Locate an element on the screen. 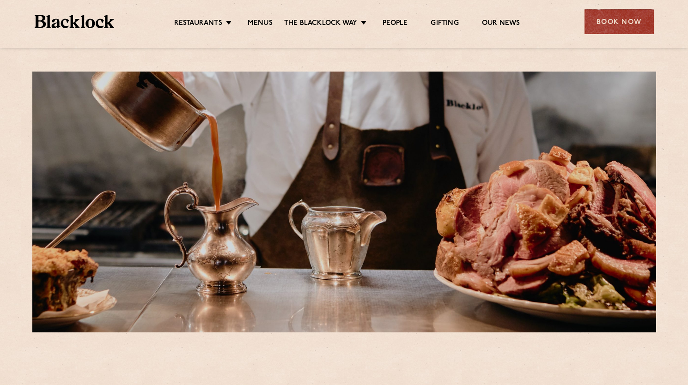 The image size is (688, 385). div: Book Now is located at coordinates (619, 21).